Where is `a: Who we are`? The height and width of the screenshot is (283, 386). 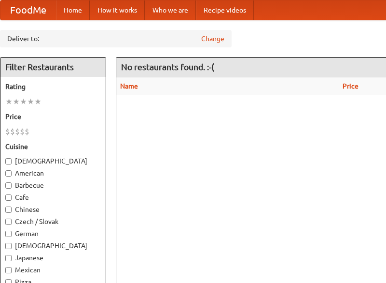 a: Who we are is located at coordinates (171, 10).